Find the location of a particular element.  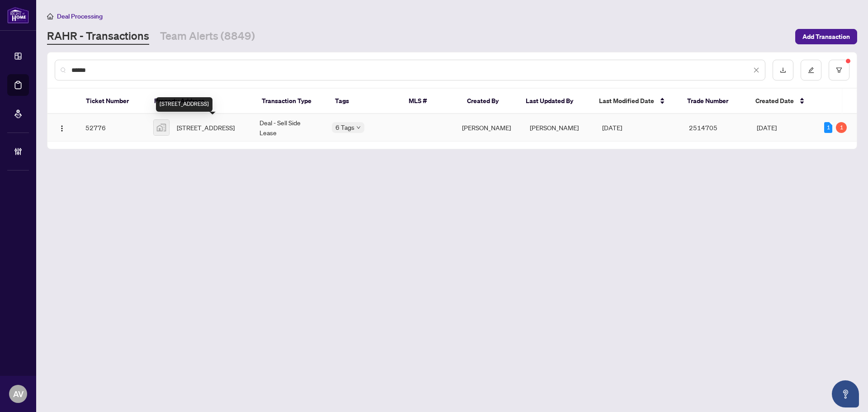

span: edit is located at coordinates (811, 70).